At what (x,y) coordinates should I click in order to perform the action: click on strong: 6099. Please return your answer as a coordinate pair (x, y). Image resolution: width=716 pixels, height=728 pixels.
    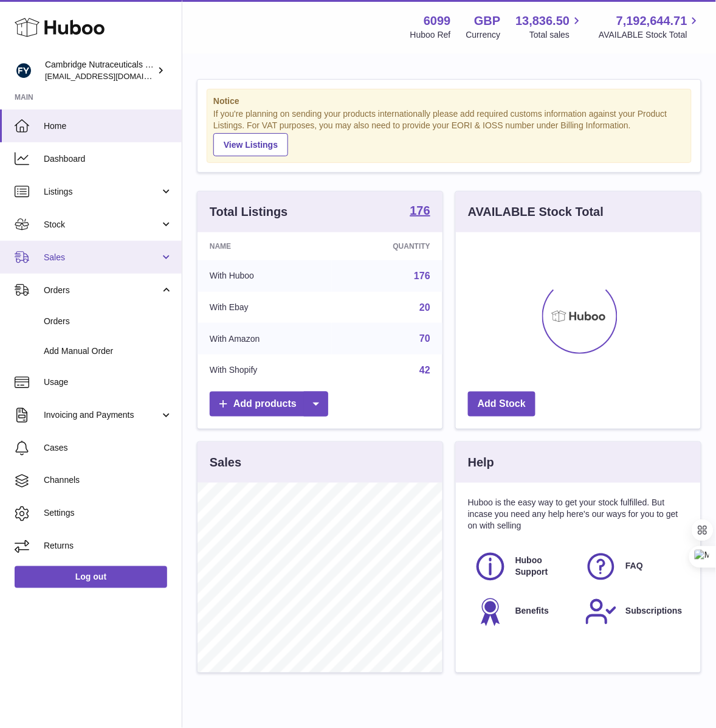
    Looking at the image, I should click on (437, 21).